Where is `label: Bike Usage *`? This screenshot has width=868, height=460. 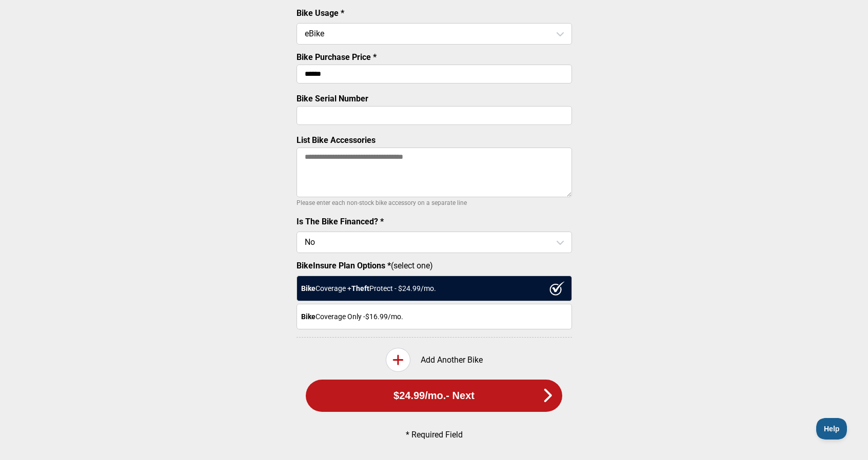 label: Bike Usage * is located at coordinates (321, 13).